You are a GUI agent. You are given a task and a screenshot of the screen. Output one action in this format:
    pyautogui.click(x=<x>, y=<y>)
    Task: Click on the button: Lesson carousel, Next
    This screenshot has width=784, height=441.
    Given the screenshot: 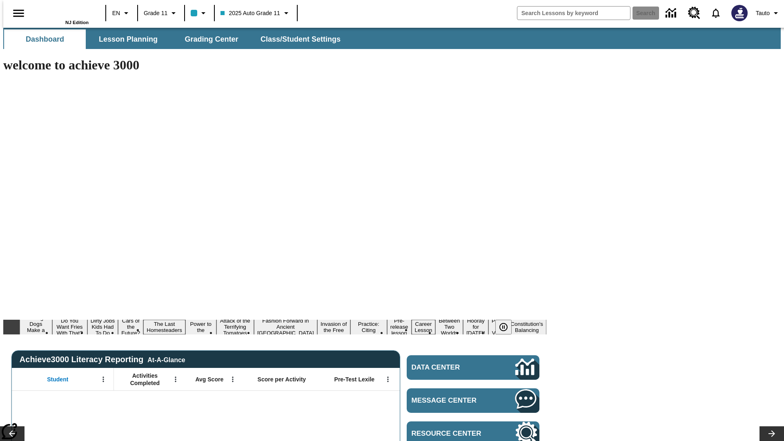 What is the action you would take?
    pyautogui.click(x=772, y=434)
    